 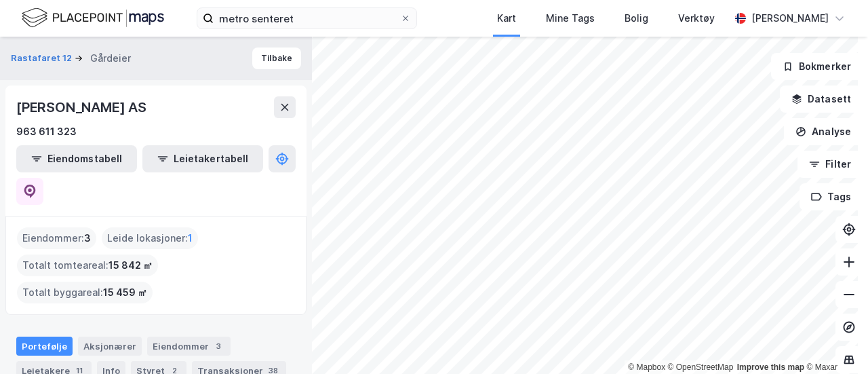 I want to click on div: Eiendommer :, so click(x=56, y=238).